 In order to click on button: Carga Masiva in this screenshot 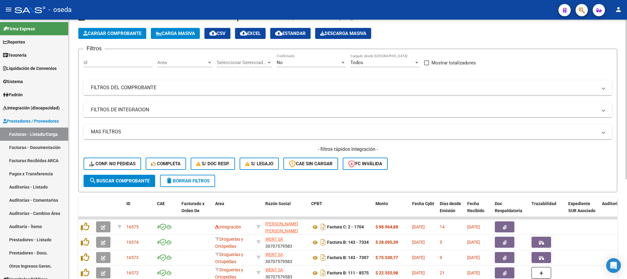, I will do `click(175, 33)`.